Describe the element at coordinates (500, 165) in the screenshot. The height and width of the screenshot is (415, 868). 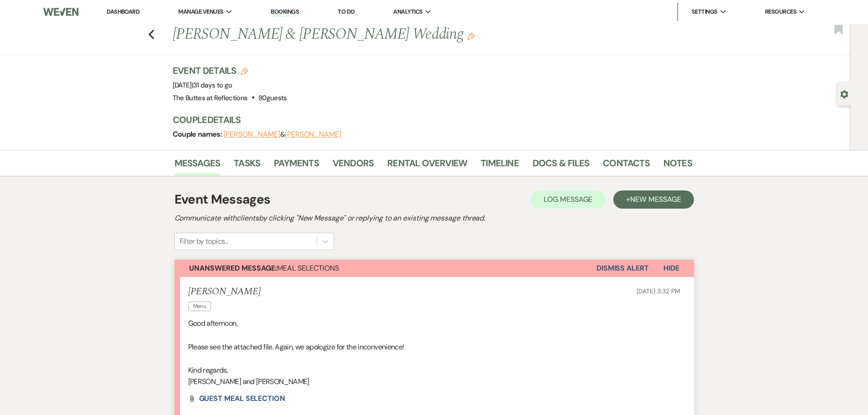
I see `a: Timeline` at that location.